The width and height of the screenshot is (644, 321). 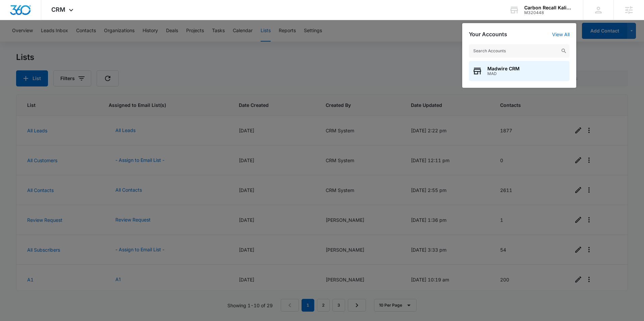 What do you see at coordinates (549, 13) in the screenshot?
I see `div: account id` at bounding box center [549, 13].